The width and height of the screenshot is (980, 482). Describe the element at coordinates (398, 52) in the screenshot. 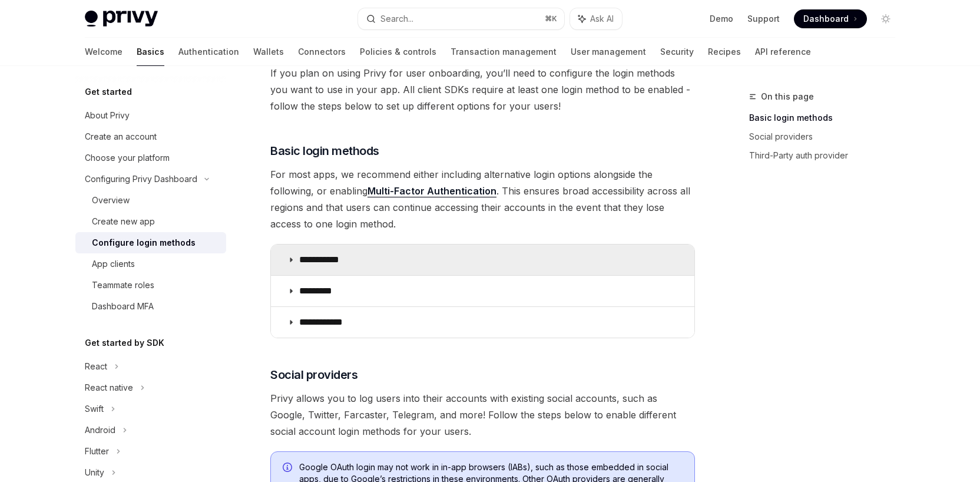

I see `a: Policies & controls` at that location.